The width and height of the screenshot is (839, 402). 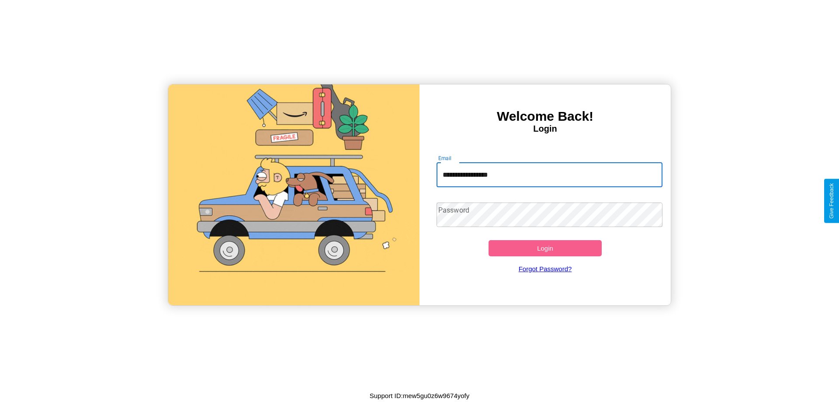 I want to click on label: Email, so click(x=445, y=158).